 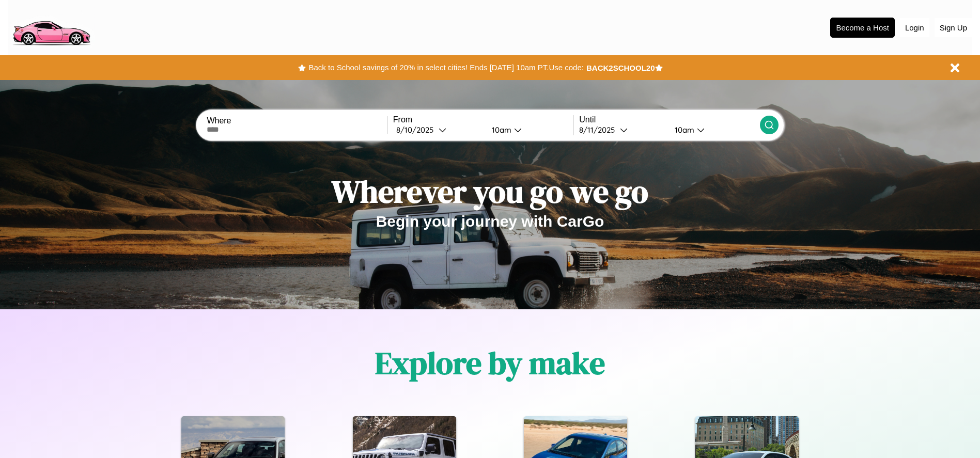 I want to click on button: Sign Up, so click(x=953, y=27).